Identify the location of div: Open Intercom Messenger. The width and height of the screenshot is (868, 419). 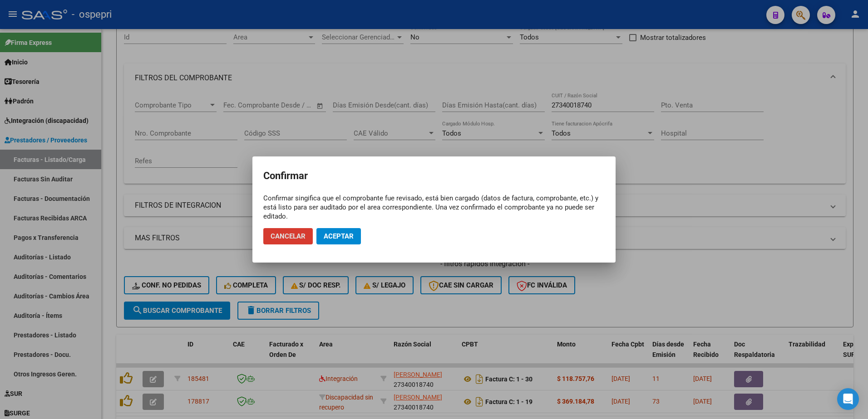
(848, 400).